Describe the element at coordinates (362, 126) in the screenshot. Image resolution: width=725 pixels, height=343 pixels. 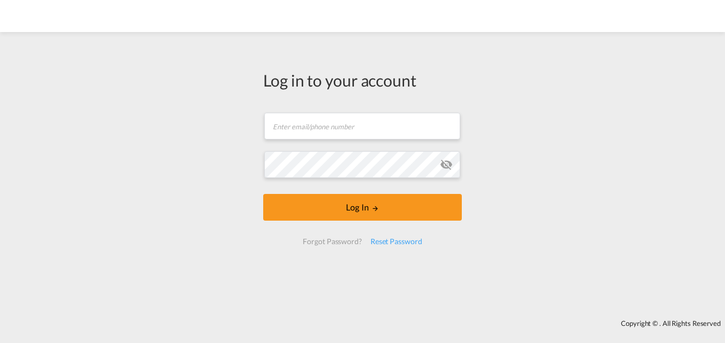
I see `input: Enter email/phone number` at that location.